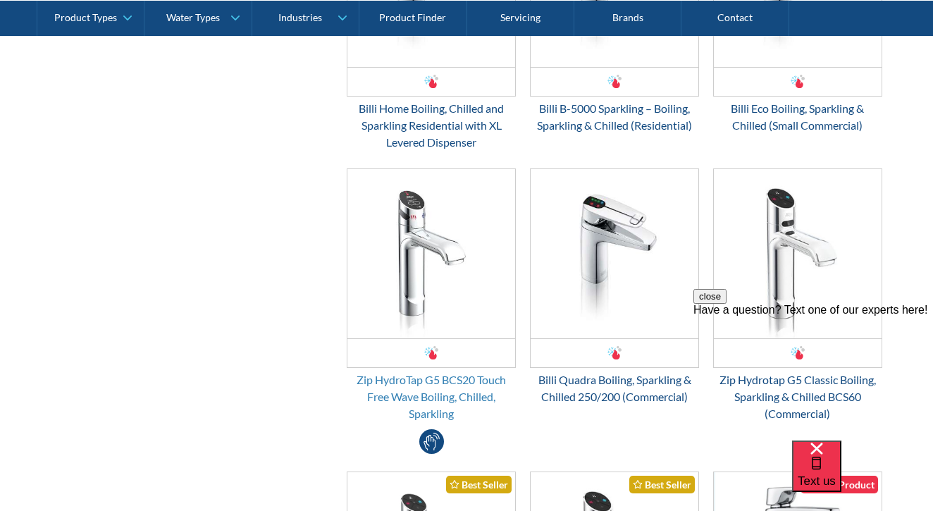  Describe the element at coordinates (25, 40) in the screenshot. I see `span: Text us` at that location.